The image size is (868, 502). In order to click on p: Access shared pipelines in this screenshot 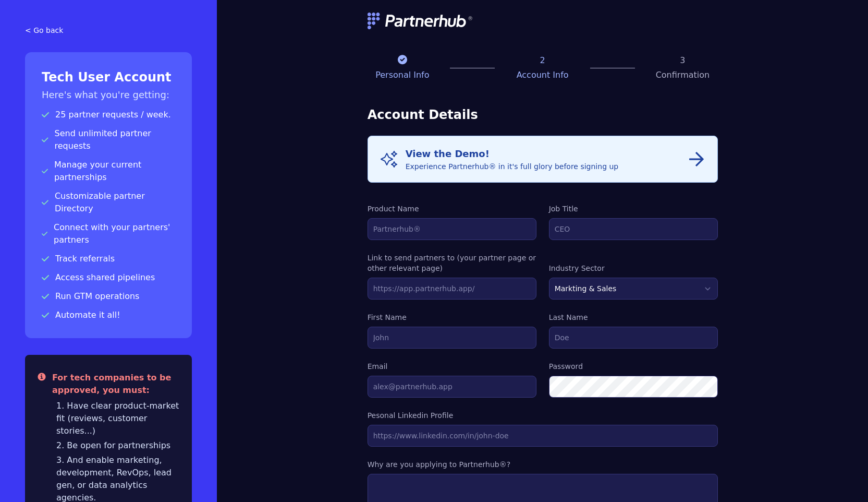, I will do `click(108, 277)`.